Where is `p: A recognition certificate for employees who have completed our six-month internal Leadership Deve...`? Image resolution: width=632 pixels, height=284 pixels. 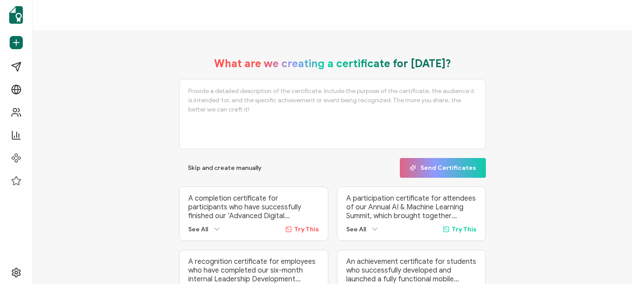
p: A recognition certificate for employees who have completed our six-month internal Leadership Deve... is located at coordinates (253, 270).